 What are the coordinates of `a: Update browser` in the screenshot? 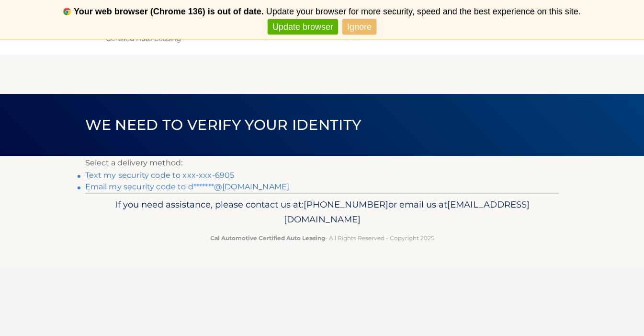 It's located at (302, 27).